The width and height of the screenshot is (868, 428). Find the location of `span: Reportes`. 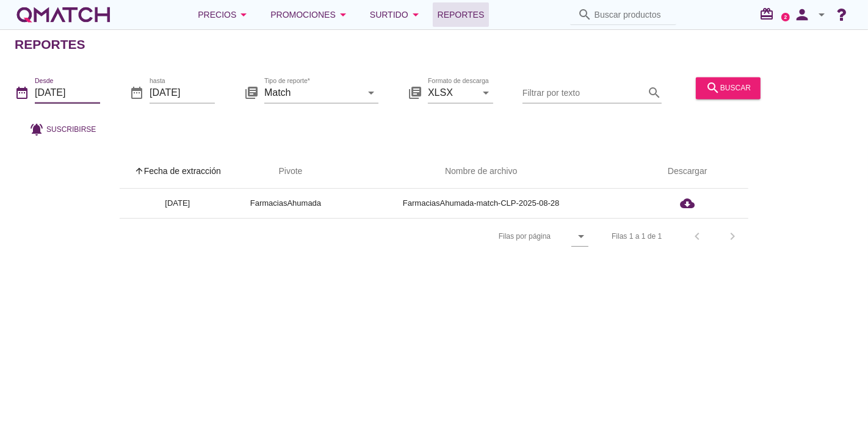

span: Reportes is located at coordinates (461, 15).